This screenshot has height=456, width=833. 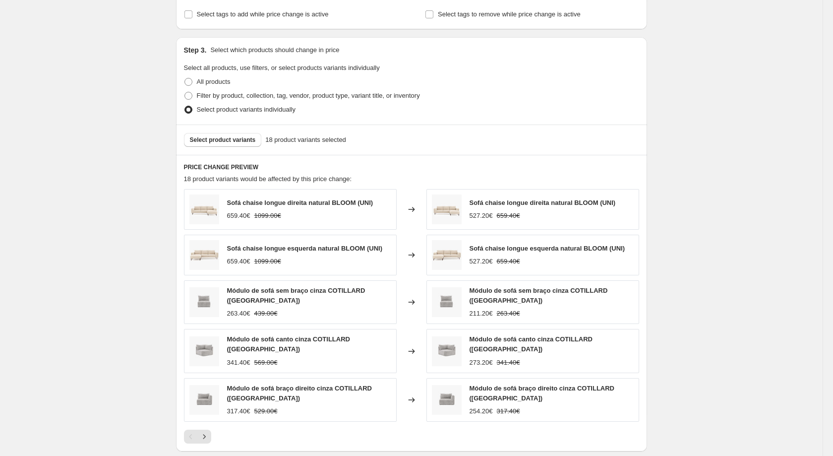 What do you see at coordinates (239, 411) in the screenshot?
I see `div: 317.40€` at bounding box center [239, 411].